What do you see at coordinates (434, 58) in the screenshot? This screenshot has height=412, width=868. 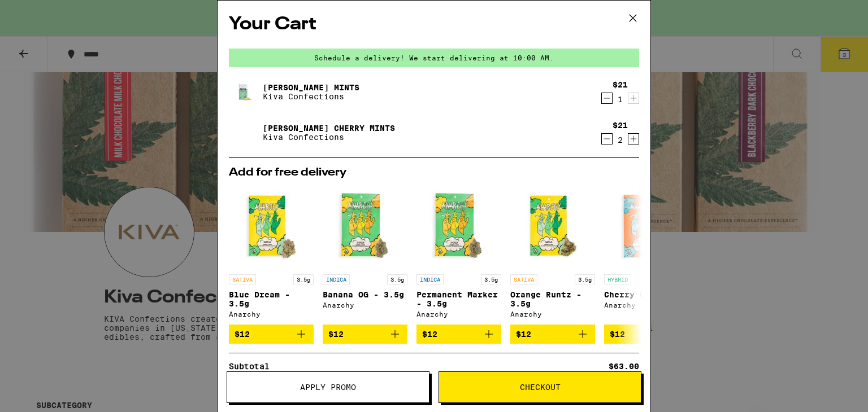 I see `div: Schedule a delivery! We start delivering at 10:00 AM.` at bounding box center [434, 58].